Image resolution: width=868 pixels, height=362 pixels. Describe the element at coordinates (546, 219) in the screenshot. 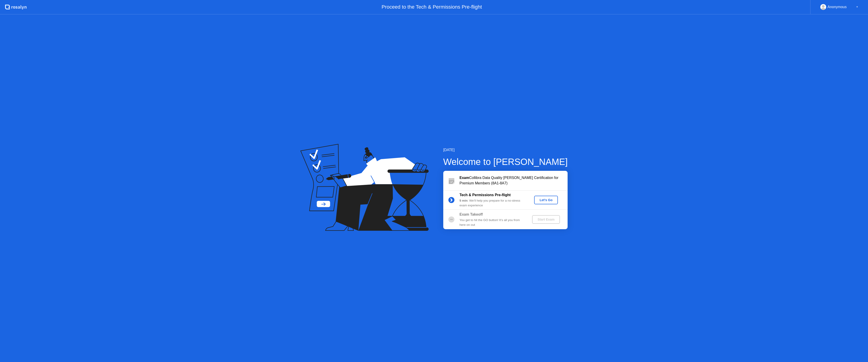

I see `div: Start Exam` at that location.